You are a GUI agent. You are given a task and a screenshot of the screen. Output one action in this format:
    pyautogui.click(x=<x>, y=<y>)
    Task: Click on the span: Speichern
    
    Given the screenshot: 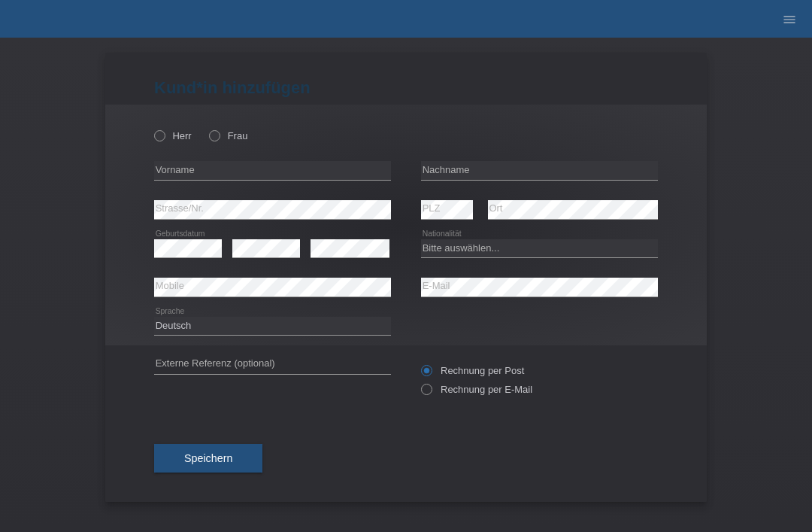 What is the action you would take?
    pyautogui.click(x=208, y=458)
    